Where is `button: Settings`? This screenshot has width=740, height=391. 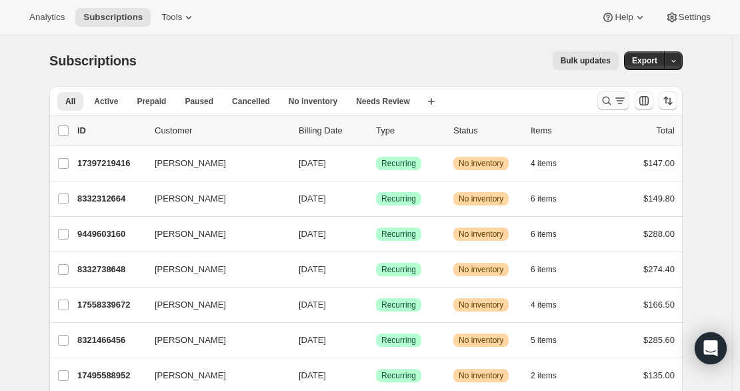
button: Settings is located at coordinates (688, 17).